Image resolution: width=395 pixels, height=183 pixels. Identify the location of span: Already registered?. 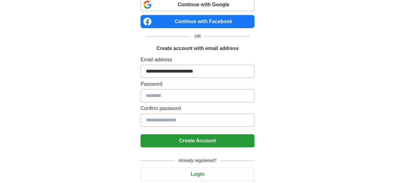
(197, 160).